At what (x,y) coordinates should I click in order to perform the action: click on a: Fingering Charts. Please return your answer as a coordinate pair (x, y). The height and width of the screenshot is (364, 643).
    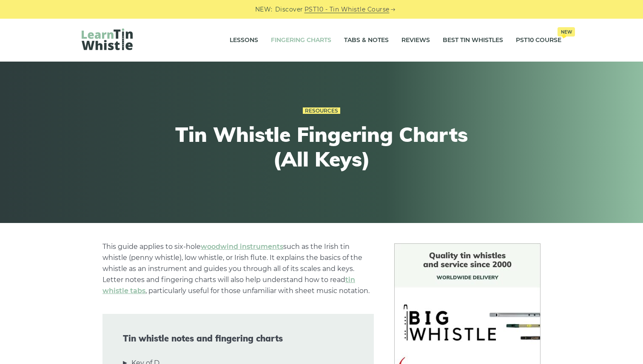
    Looking at the image, I should click on (301, 40).